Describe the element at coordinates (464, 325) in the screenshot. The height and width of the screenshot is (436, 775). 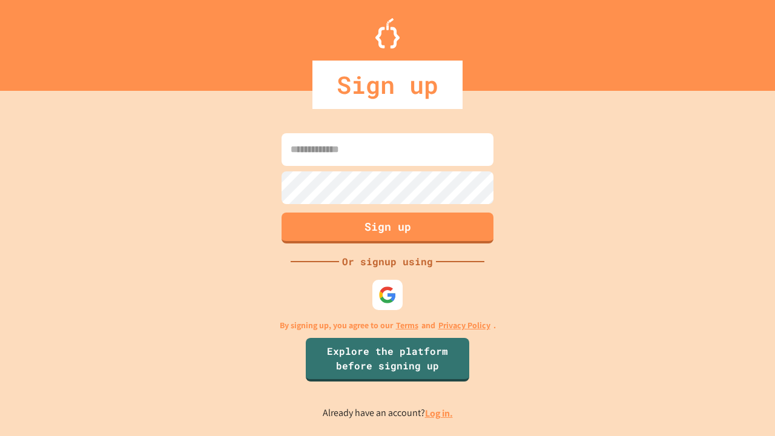
I see `a: Privacy Policy` at that location.